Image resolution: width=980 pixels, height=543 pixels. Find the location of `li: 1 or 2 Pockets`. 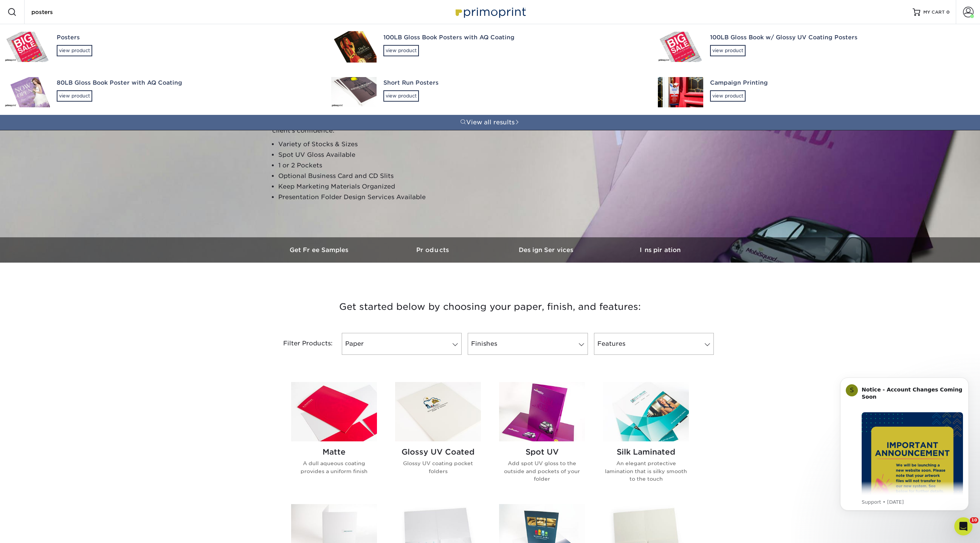

li: 1 or 2 Pockets is located at coordinates (370, 165).